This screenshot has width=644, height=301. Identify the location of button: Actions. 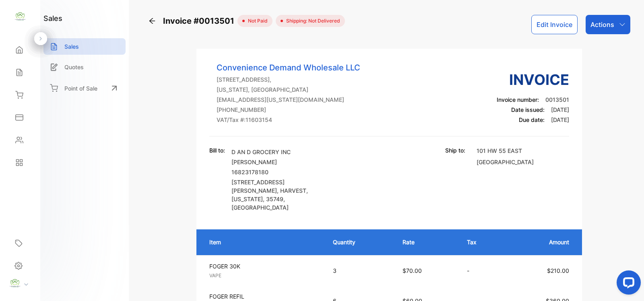
(608, 25).